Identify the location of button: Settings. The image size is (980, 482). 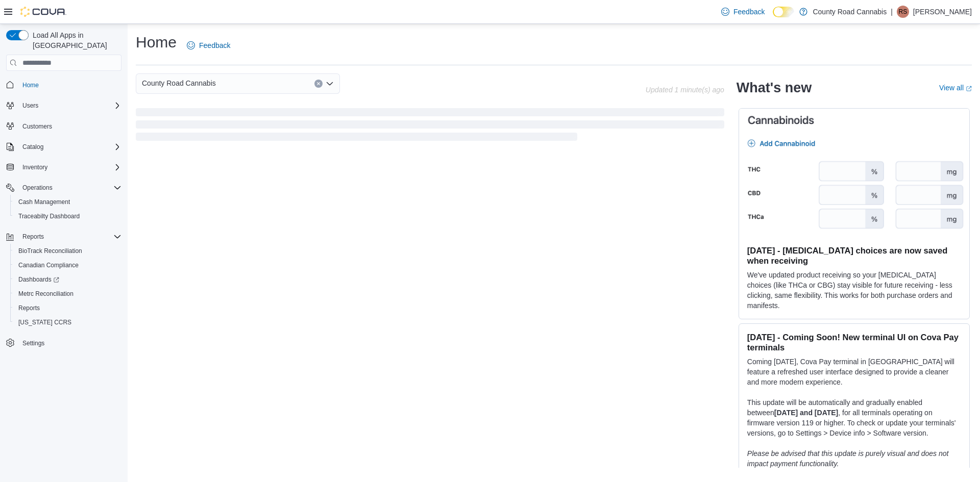
(64, 343).